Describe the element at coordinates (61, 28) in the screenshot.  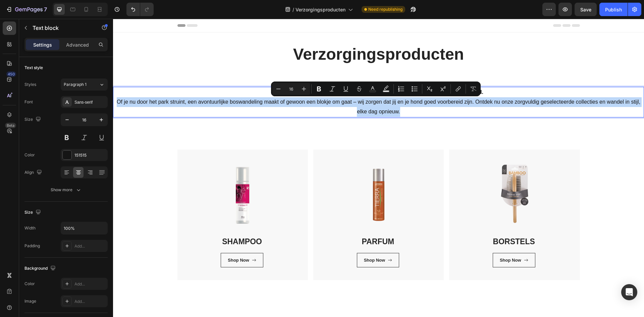
I see `p: Text block` at that location.